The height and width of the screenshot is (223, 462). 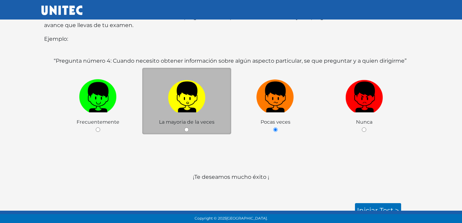 I want to click on span: Frecuentemente, so click(x=98, y=122).